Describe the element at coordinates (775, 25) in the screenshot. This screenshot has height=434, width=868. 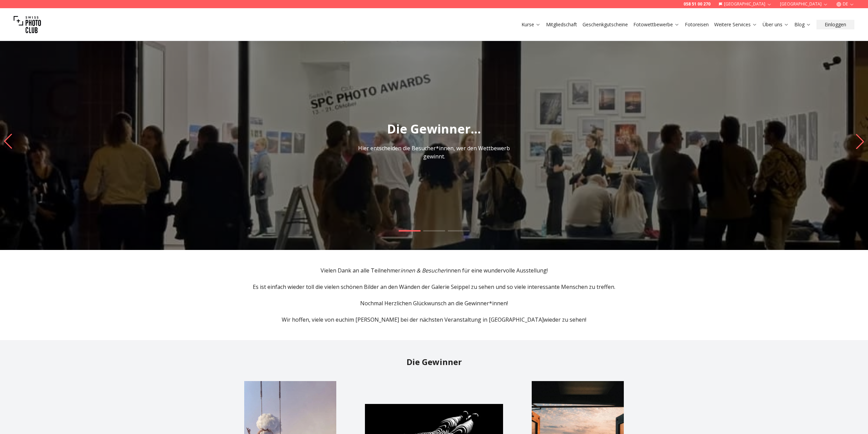
I see `button: Über uns` at that location.